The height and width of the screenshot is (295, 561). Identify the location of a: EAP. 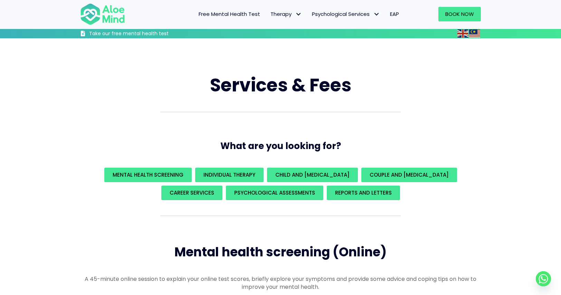
(394, 14).